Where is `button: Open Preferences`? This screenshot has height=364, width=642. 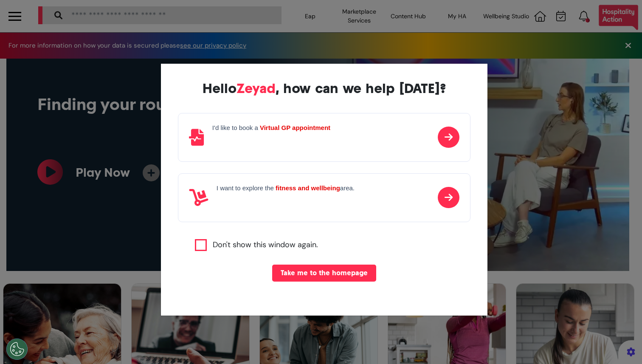 button: Open Preferences is located at coordinates (17, 349).